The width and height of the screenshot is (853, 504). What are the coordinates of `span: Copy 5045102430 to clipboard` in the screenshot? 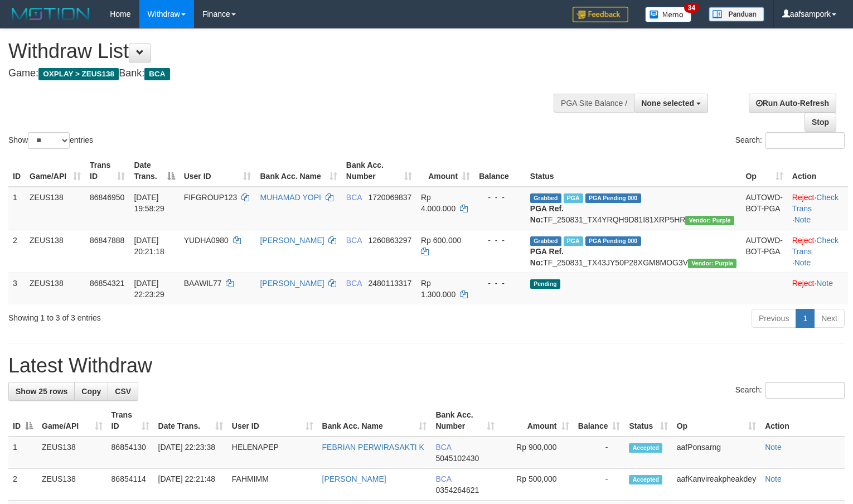 It's located at (458, 458).